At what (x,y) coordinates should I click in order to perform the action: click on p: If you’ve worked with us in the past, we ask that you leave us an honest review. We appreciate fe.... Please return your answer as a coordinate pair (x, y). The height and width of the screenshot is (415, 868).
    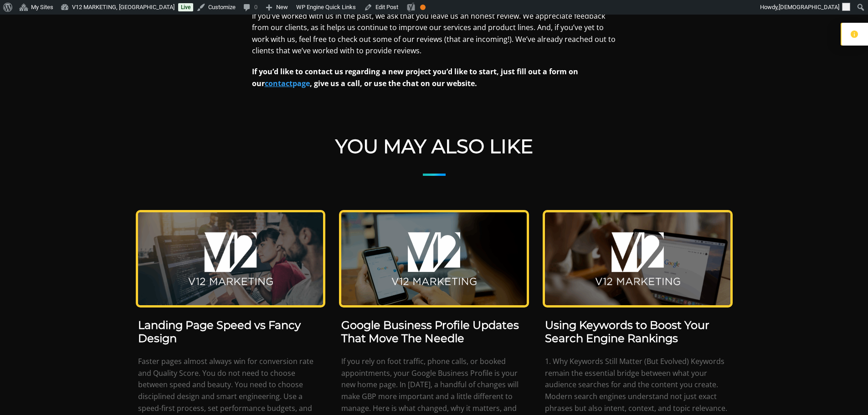
    Looking at the image, I should click on (434, 34).